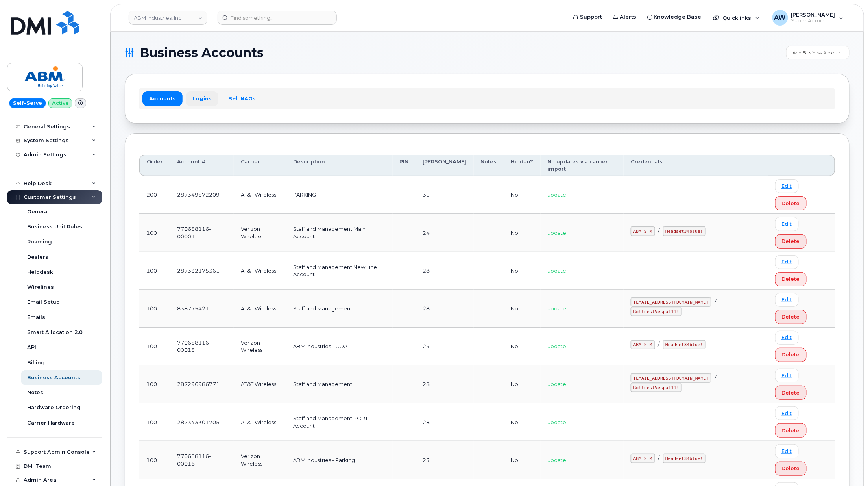 The height and width of the screenshot is (486, 868). Describe the element at coordinates (202, 233) in the screenshot. I see `td: 770658116-00001` at that location.